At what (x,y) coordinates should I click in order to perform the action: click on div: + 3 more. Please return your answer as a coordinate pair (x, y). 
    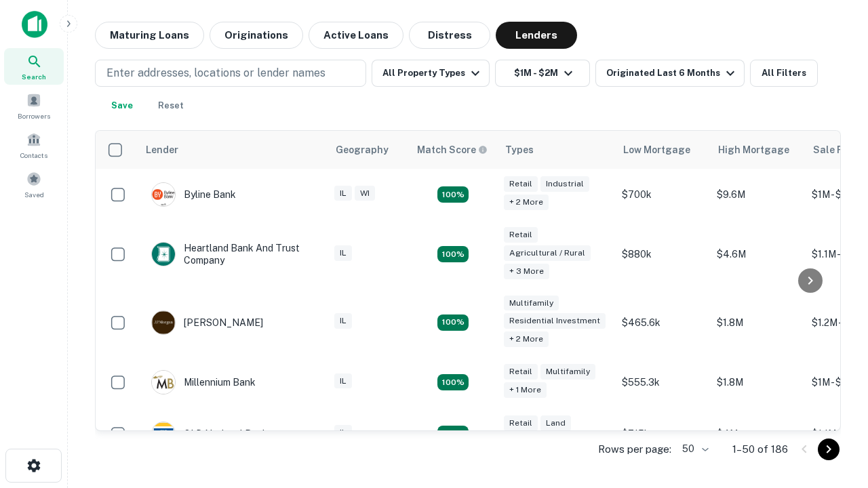
    Looking at the image, I should click on (527, 271).